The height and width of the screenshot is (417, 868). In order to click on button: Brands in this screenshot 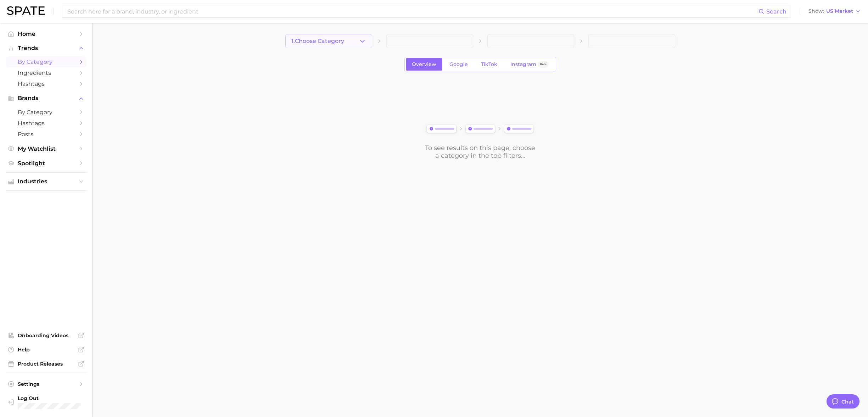, I will do `click(46, 98)`.